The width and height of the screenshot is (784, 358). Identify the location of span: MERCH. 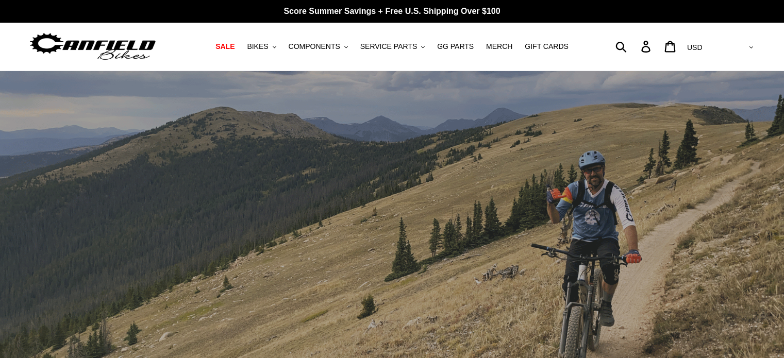
(499, 46).